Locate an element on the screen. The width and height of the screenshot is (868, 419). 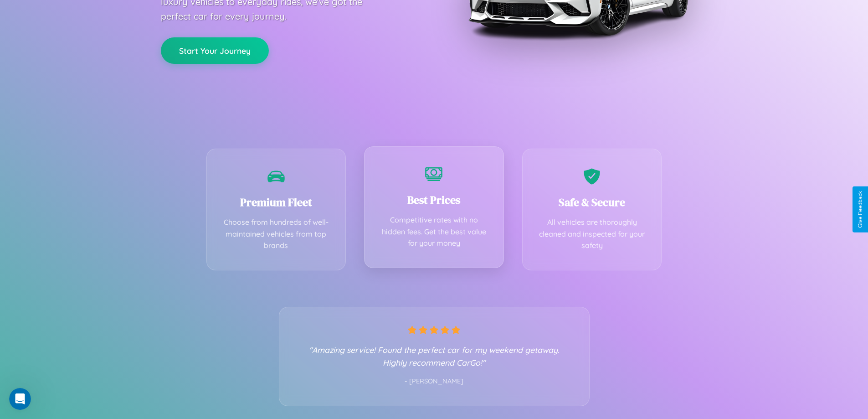
p: "Amazing service! Found the perfect car for my weekend getaway. Highly recommend CarGo!" is located at coordinates (434, 356).